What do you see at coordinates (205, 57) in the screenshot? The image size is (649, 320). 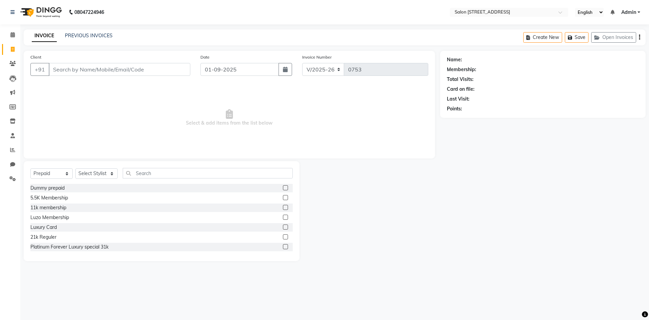 I see `label: Date` at bounding box center [205, 57].